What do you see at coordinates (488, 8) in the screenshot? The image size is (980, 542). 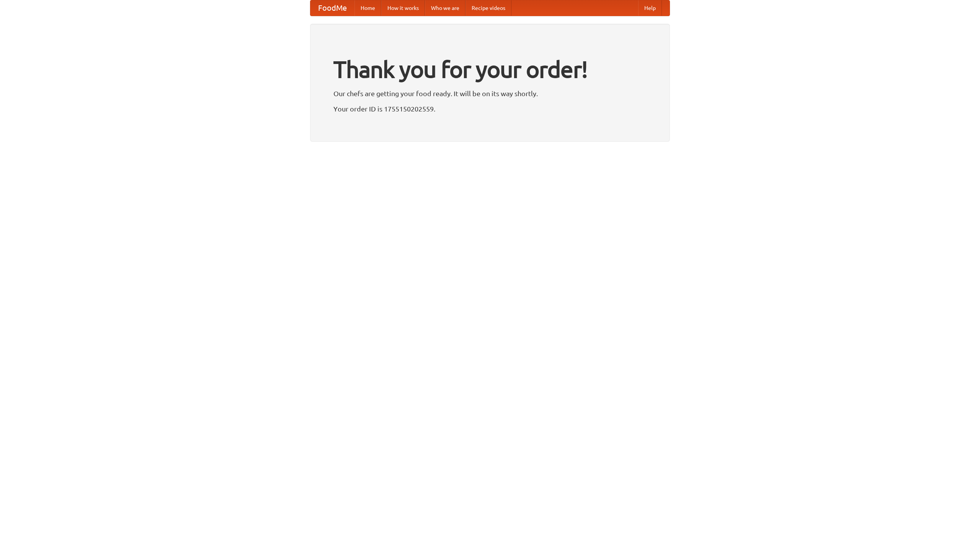 I see `a: Recipe videos` at bounding box center [488, 8].